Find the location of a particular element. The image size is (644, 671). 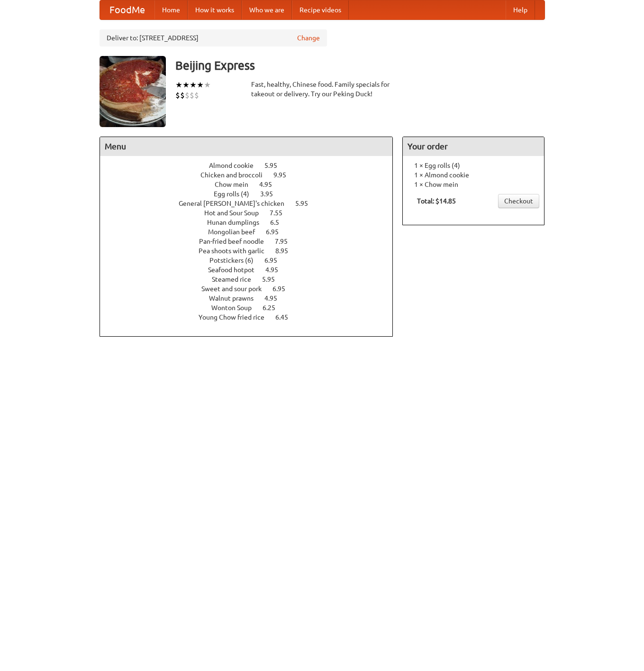

span: Chicken and broccoli is located at coordinates (236, 175).